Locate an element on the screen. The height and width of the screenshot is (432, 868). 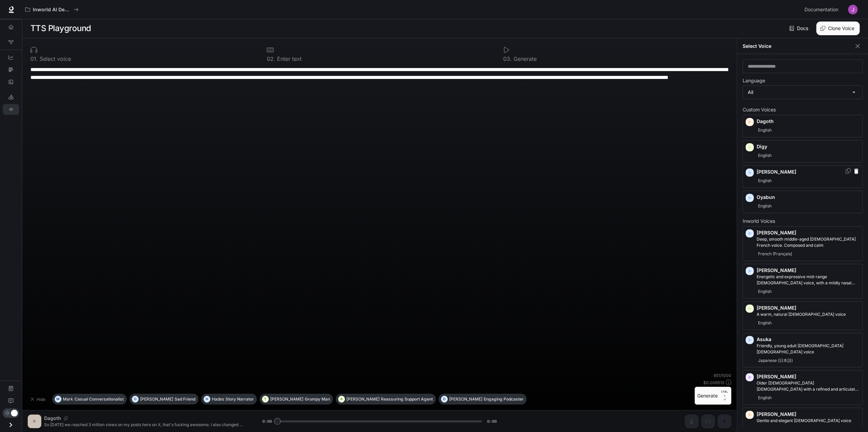
span: Dark mode toggle is located at coordinates (14, 412).